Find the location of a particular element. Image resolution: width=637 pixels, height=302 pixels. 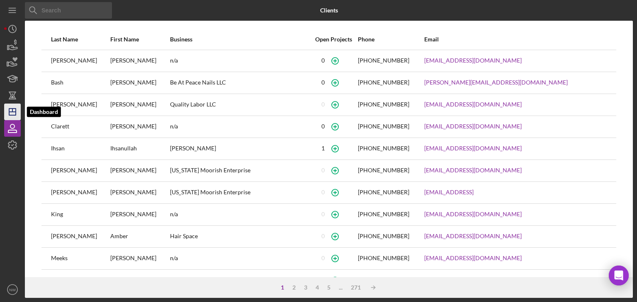

div: Phone is located at coordinates (390, 39).